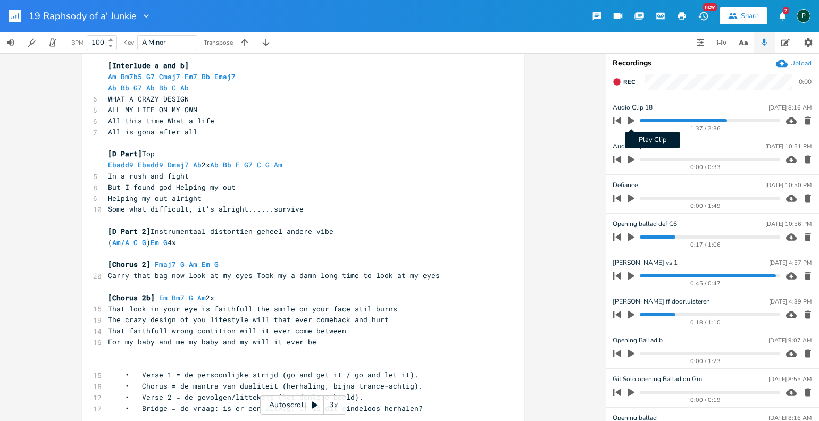  I want to click on span: Carry that bag now look at my eyes Took my a damn long time to look at my eyes, so click(274, 276).